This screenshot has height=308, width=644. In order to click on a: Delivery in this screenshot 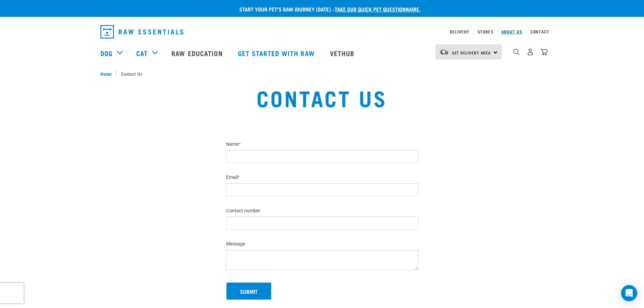, I will do `click(460, 32)`.